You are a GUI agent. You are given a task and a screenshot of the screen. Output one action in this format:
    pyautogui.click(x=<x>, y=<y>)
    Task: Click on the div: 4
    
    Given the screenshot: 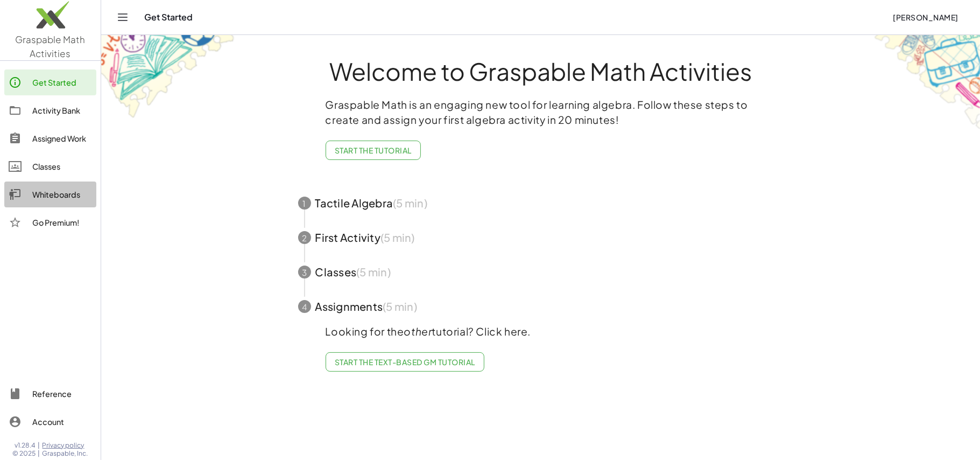 What is the action you would take?
    pyautogui.click(x=305, y=307)
    